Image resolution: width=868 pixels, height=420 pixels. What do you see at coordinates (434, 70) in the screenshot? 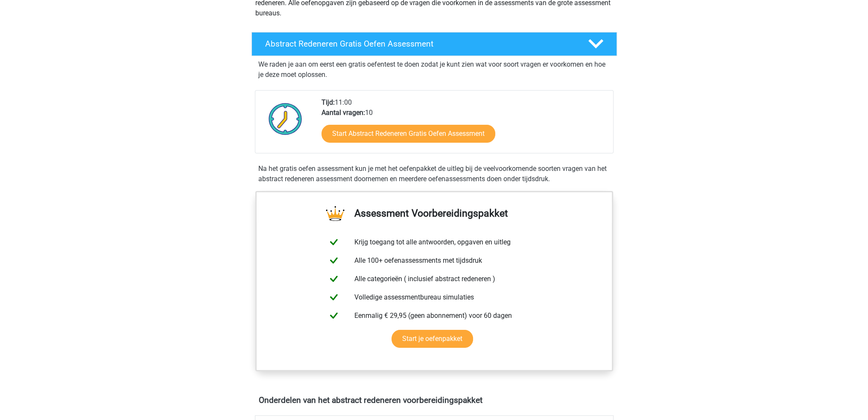
I see `p: We raden je aan om eerst een gratis oefentest te doen zodat je kunt zien wat voor soort vragen er...` at bounding box center [434, 70].